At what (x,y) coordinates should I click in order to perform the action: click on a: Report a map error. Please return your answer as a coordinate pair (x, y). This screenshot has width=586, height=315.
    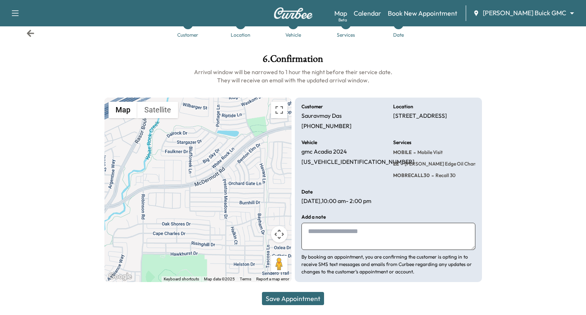
    Looking at the image, I should click on (273, 279).